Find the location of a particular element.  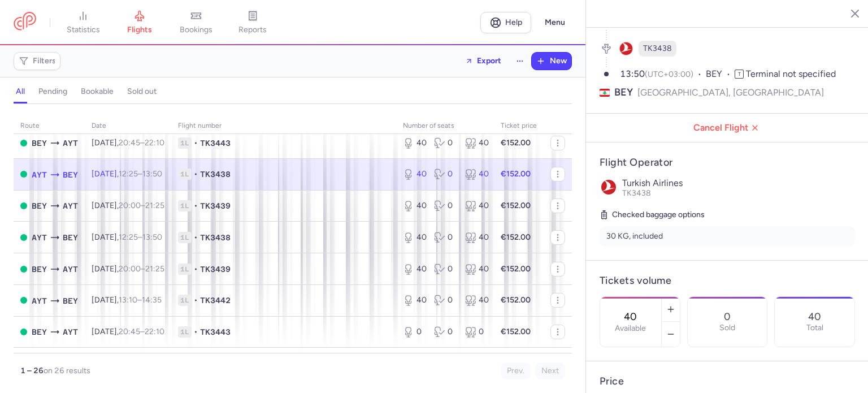

p: Turkish Airlines is located at coordinates (739, 183).